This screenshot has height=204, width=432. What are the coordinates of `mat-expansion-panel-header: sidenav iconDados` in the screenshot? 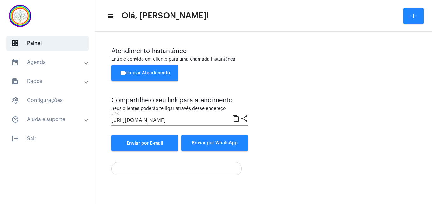 It's located at (49, 82).